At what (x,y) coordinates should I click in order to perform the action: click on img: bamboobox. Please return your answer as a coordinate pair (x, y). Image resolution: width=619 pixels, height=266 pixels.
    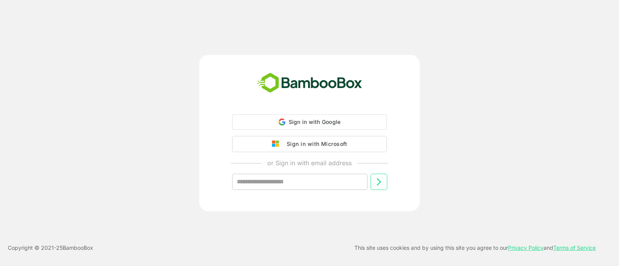
    Looking at the image, I should click on (309, 83).